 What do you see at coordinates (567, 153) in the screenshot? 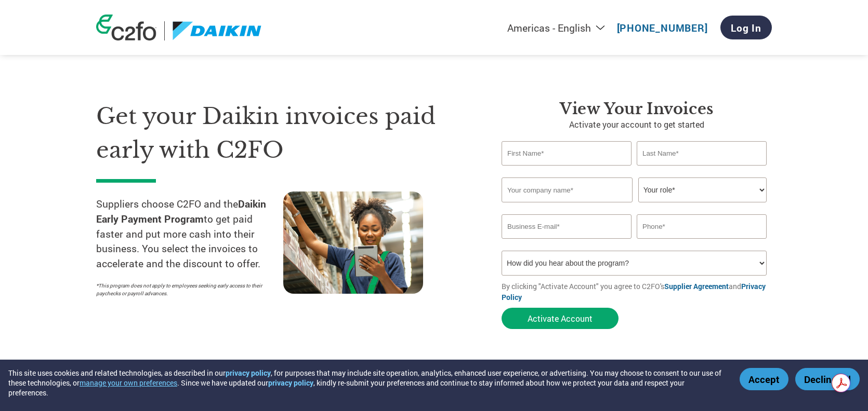
I see `input: First Name*` at bounding box center [567, 153].